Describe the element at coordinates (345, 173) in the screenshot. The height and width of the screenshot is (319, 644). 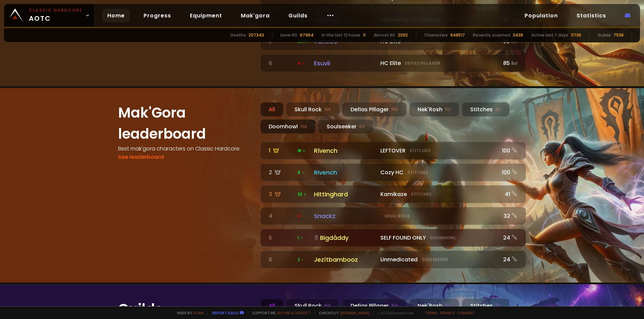
I see `div: Rivench` at that location.